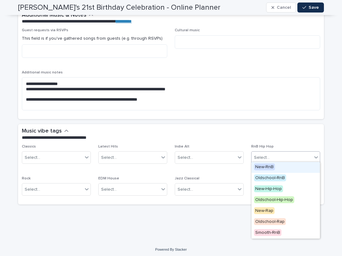 The height and width of the screenshot is (256, 342). Describe the element at coordinates (95, 38) in the screenshot. I see `p: This field is if you've gathered songs from guests (e.g. through RSVPs)` at that location.